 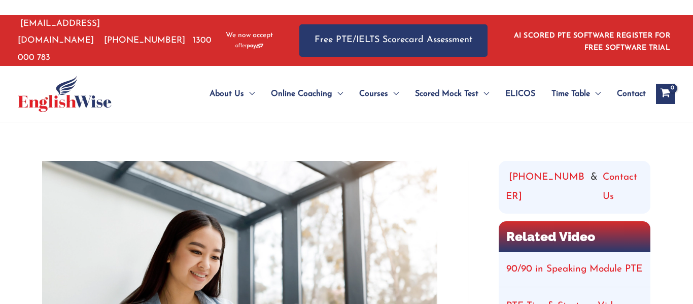 I want to click on span: Contact, so click(x=631, y=94).